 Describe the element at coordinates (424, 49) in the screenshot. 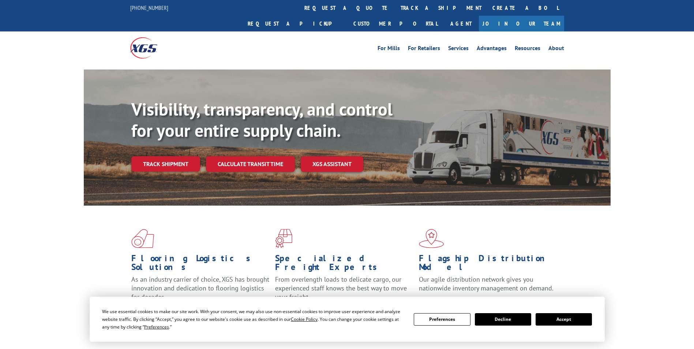

I see `a: For Retailers` at that location.